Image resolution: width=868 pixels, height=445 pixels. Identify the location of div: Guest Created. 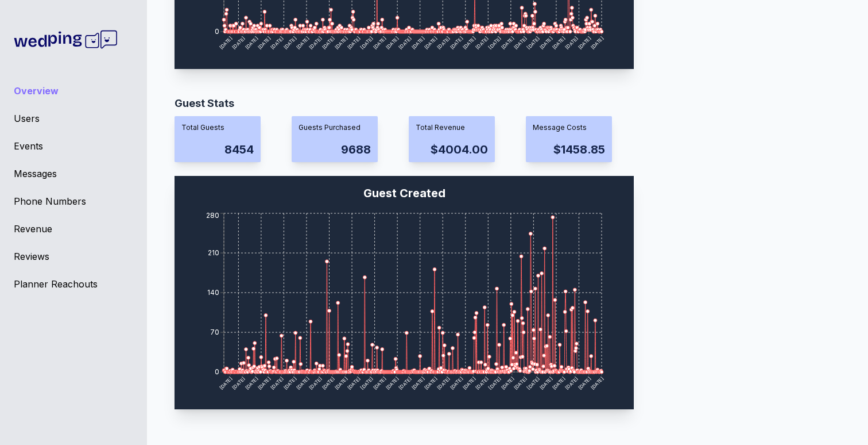
(404, 193).